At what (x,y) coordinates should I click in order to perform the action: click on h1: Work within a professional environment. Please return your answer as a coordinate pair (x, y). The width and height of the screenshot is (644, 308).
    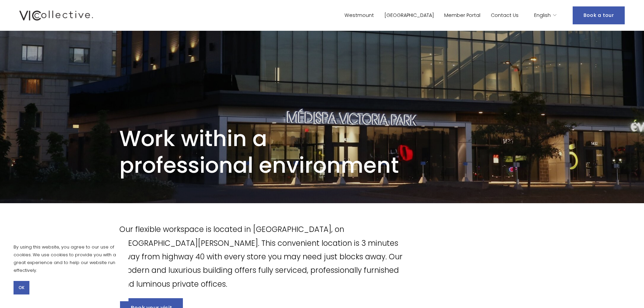
    Looking at the image, I should click on (271, 152).